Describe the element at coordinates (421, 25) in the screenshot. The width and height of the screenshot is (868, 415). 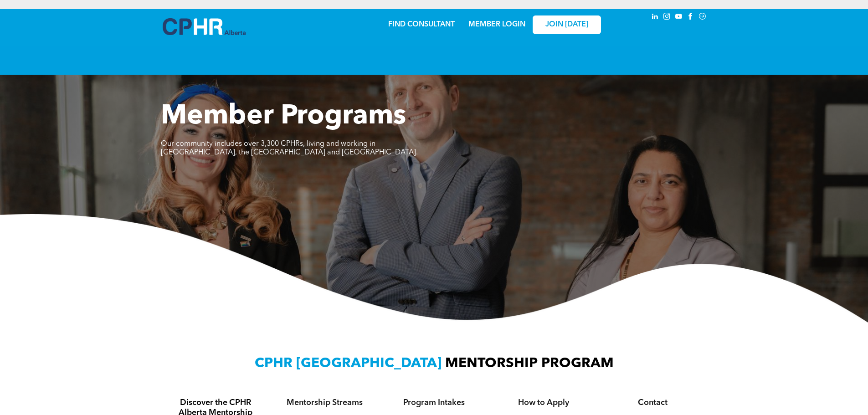
I see `a: FIND CONSULTANT` at that location.